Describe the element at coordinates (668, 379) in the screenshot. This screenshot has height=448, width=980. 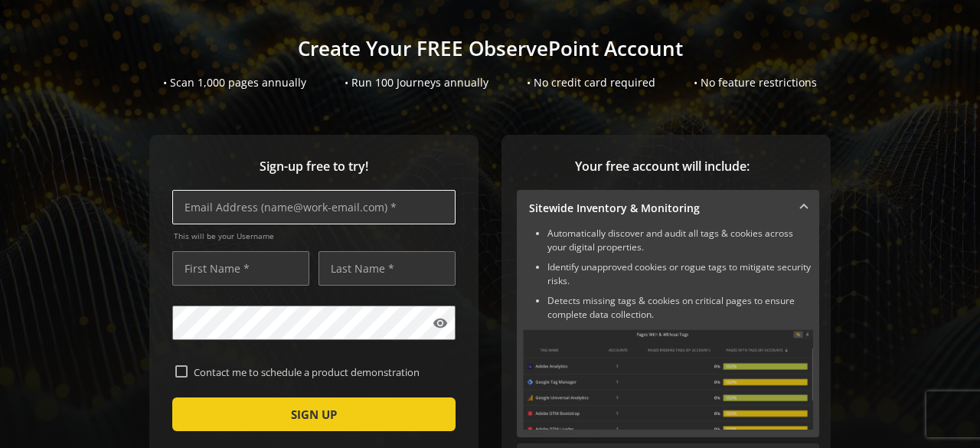
I see `img: Sitewide Inventory & Monitoring` at that location.